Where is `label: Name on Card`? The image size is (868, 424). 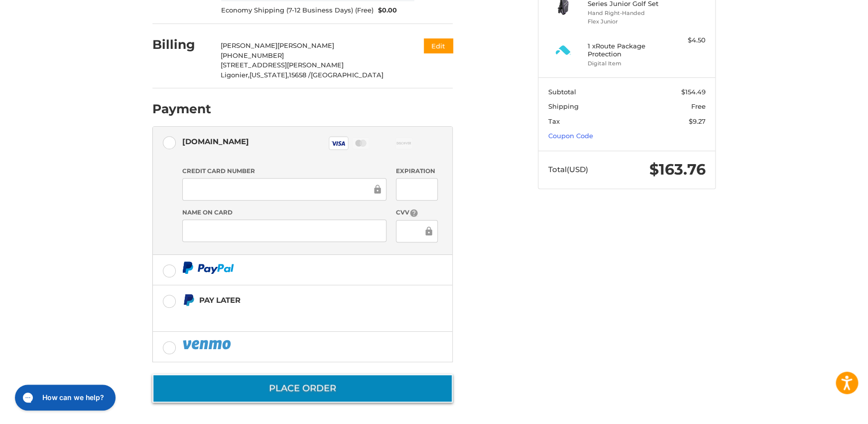
label: Name on Card is located at coordinates (284, 212).